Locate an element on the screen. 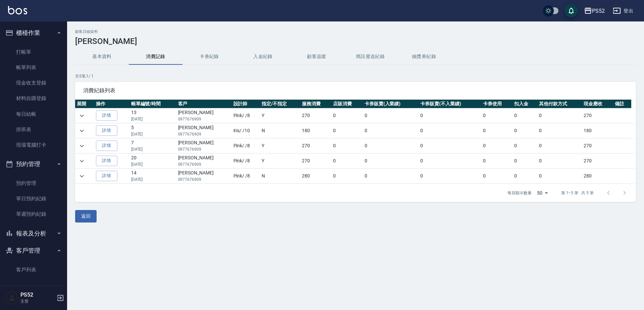 This screenshot has width=644, height=310. button: 行銷工具 is located at coordinates (33, 289).